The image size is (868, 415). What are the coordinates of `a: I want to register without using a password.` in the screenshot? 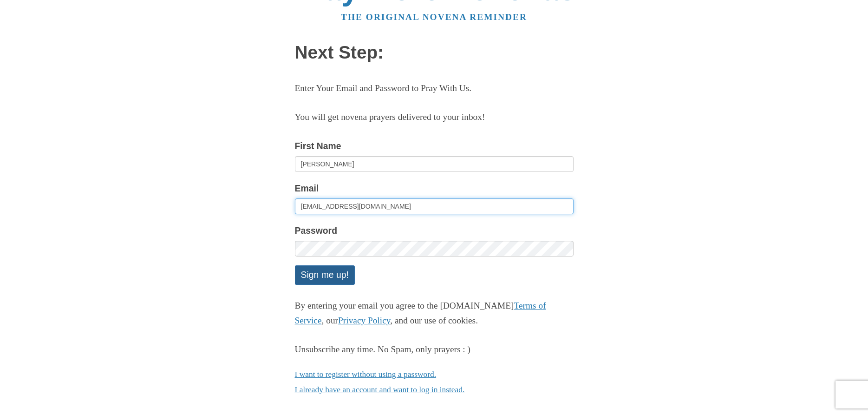 It's located at (366, 374).